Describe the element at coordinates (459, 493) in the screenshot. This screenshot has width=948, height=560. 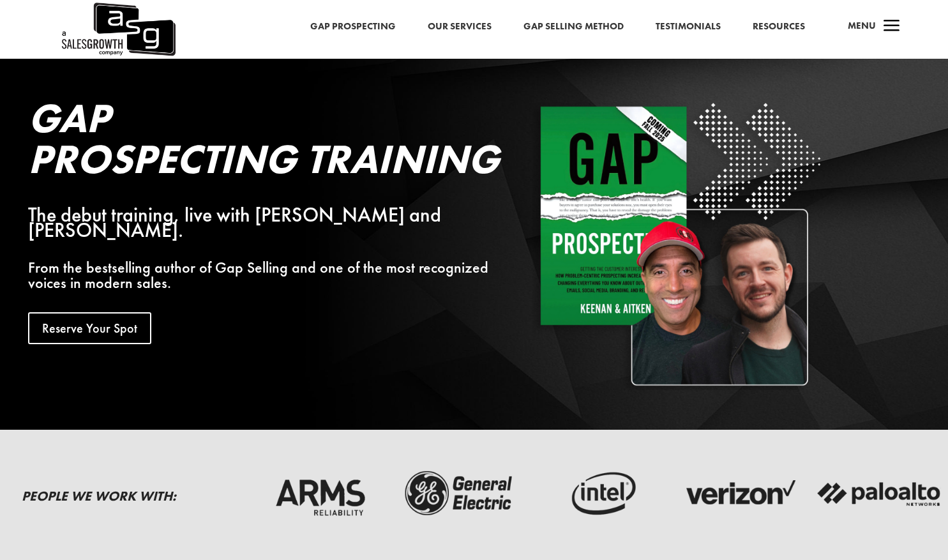
I see `img: ge-logo-dark` at that location.